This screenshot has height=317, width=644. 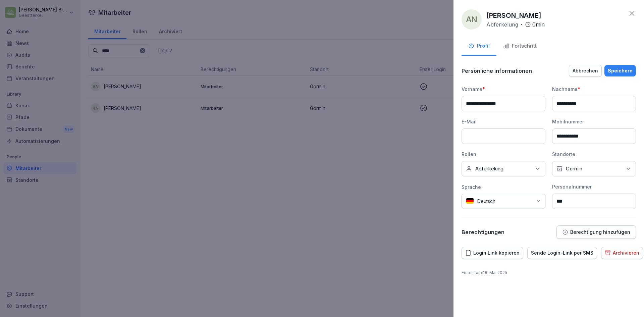 What do you see at coordinates (594, 121) in the screenshot?
I see `div: Mobilnummer` at bounding box center [594, 121].